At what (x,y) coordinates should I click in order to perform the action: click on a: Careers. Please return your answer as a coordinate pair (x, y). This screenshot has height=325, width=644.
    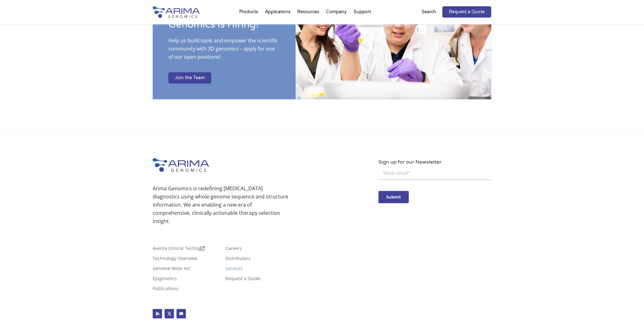
    Looking at the image, I should click on (234, 250).